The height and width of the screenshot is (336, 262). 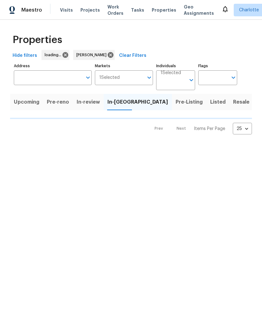 What do you see at coordinates (90, 10) in the screenshot?
I see `span: Projects` at bounding box center [90, 10].